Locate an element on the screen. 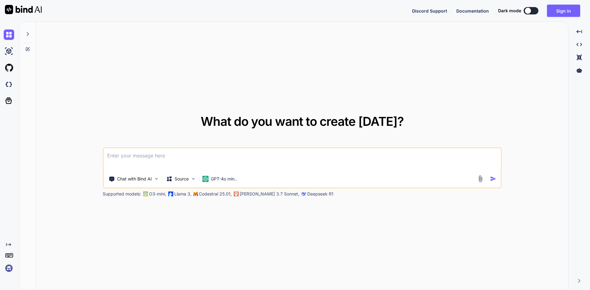  img: Bind AI is located at coordinates (23, 10).